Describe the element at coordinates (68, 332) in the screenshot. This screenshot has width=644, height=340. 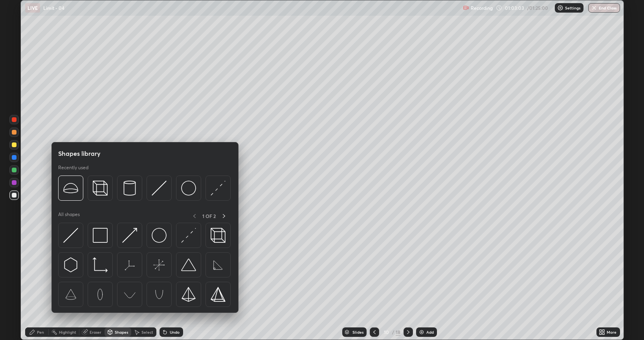
I see `div: Highlight` at that location.